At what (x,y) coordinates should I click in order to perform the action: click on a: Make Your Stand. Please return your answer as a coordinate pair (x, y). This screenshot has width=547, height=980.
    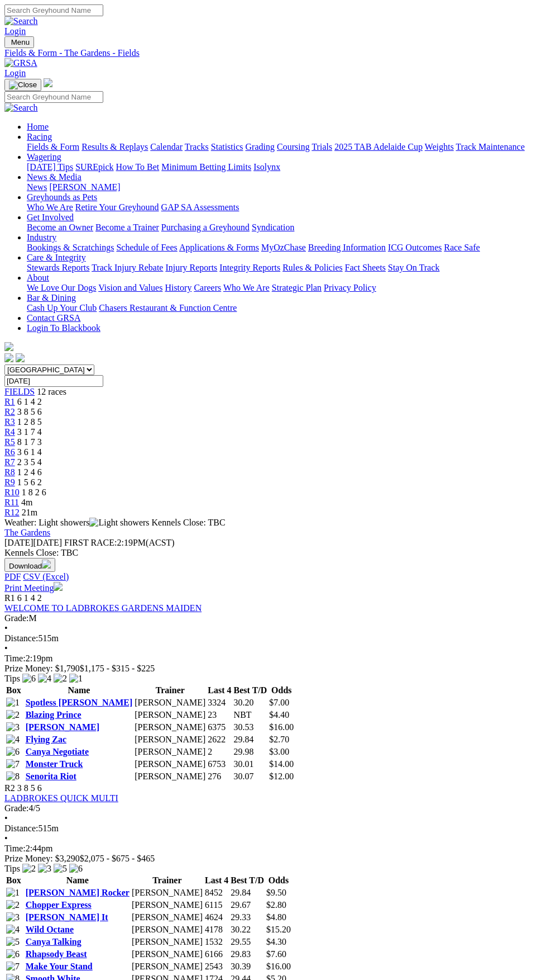
    Looking at the image, I should click on (59, 966).